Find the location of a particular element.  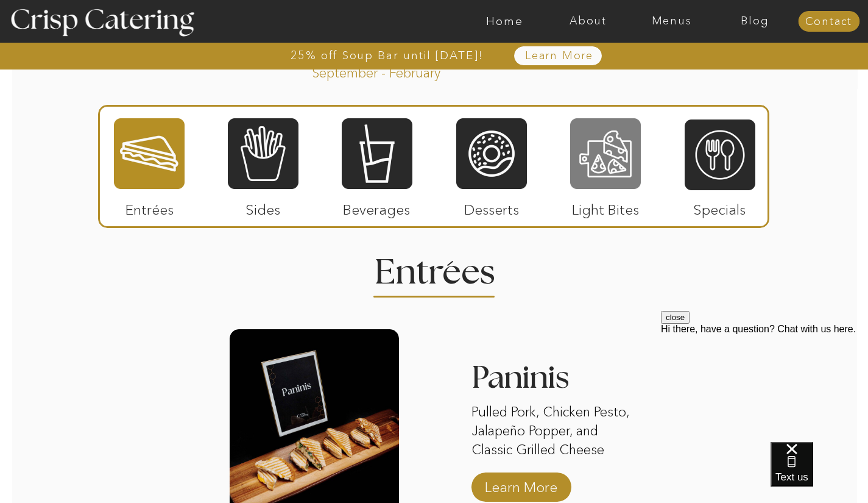

a: Menus is located at coordinates (671, 21).